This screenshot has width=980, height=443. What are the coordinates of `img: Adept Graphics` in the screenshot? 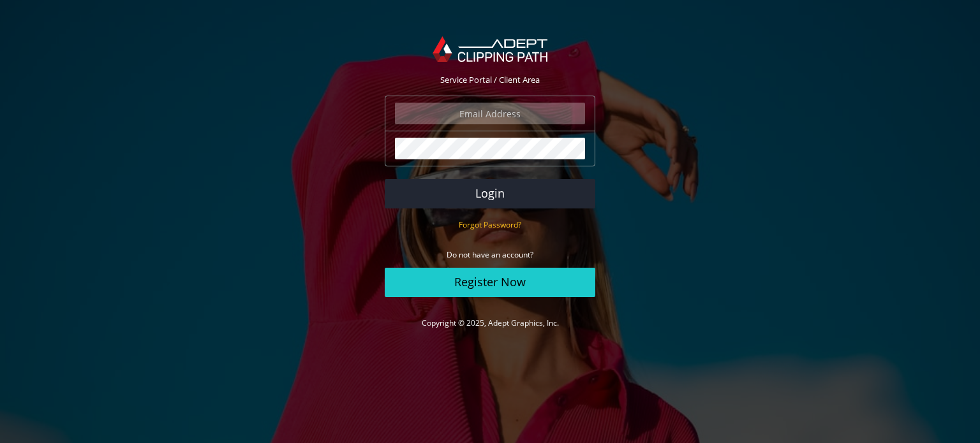 It's located at (489, 49).